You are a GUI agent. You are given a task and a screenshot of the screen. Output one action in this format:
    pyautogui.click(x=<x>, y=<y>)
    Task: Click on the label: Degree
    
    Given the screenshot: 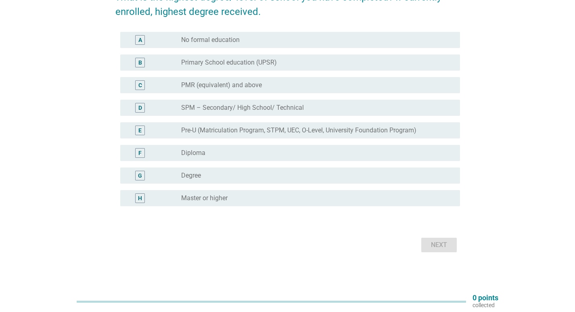 What is the action you would take?
    pyautogui.click(x=191, y=175)
    